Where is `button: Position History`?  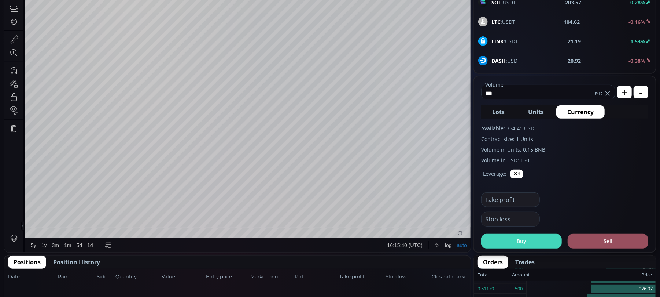
button: Position History is located at coordinates (77, 262).